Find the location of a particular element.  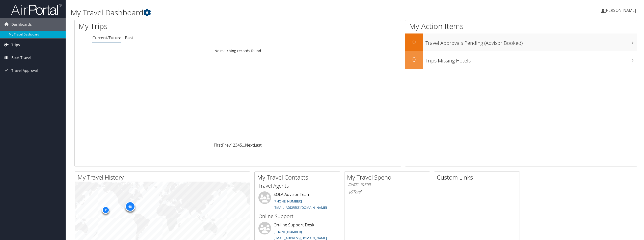

span: Dashboards is located at coordinates (22, 24).